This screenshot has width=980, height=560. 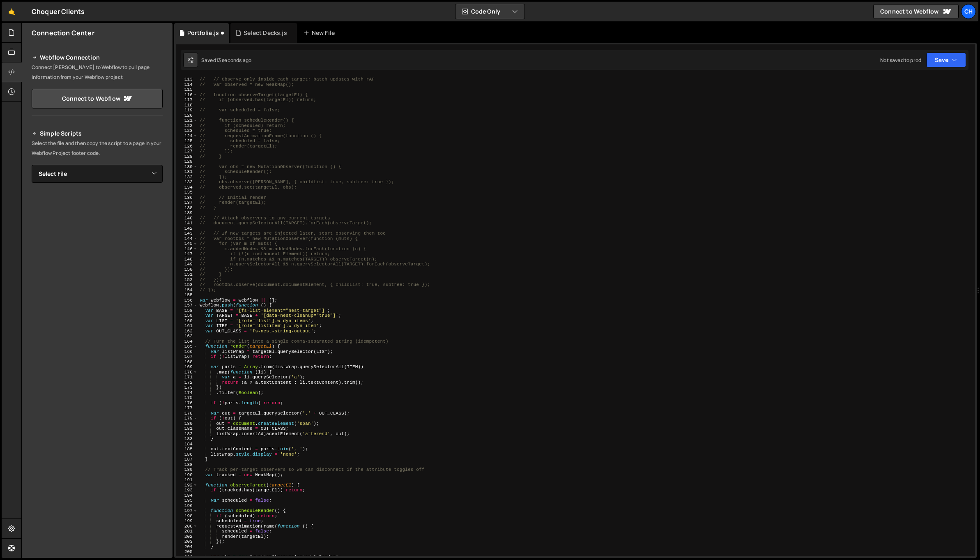 I want to click on div: 184, so click(x=187, y=444).